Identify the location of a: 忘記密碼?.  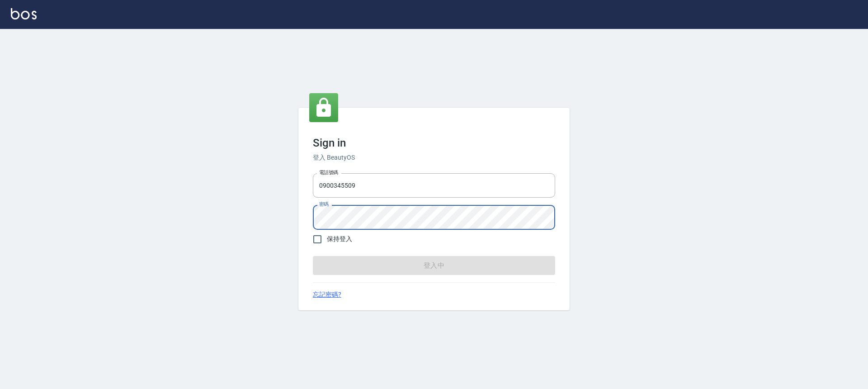
(327, 294).